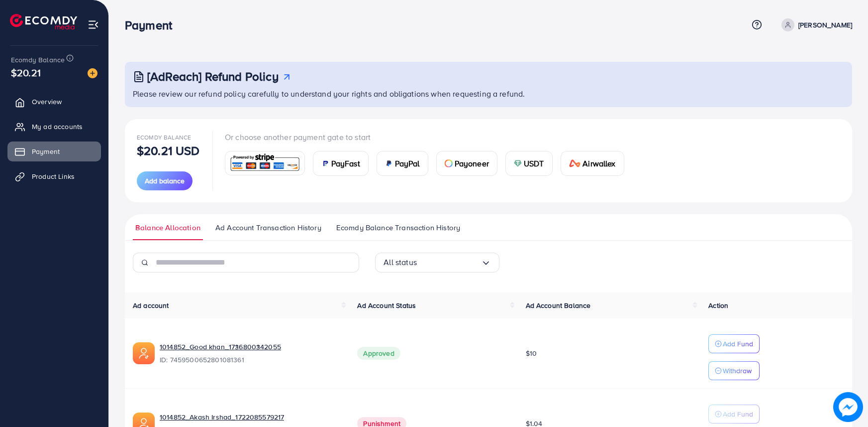  I want to click on span: PayPal, so click(408, 163).